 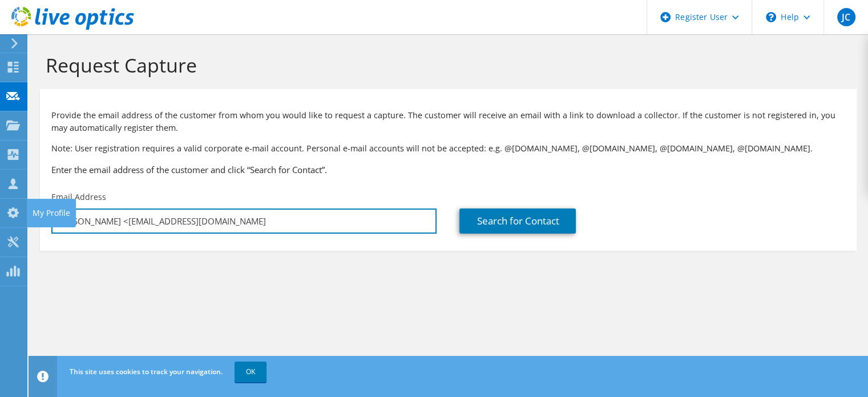 What do you see at coordinates (771, 17) in the screenshot?
I see `svg: \n` at bounding box center [771, 17].